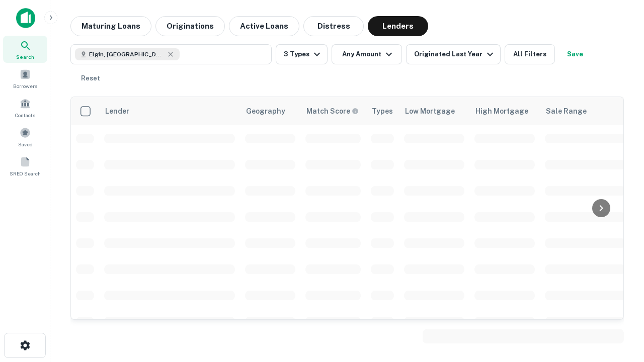  Describe the element at coordinates (575, 54) in the screenshot. I see `button: Save your search to get updates of matches that match your search criteria.` at that location.